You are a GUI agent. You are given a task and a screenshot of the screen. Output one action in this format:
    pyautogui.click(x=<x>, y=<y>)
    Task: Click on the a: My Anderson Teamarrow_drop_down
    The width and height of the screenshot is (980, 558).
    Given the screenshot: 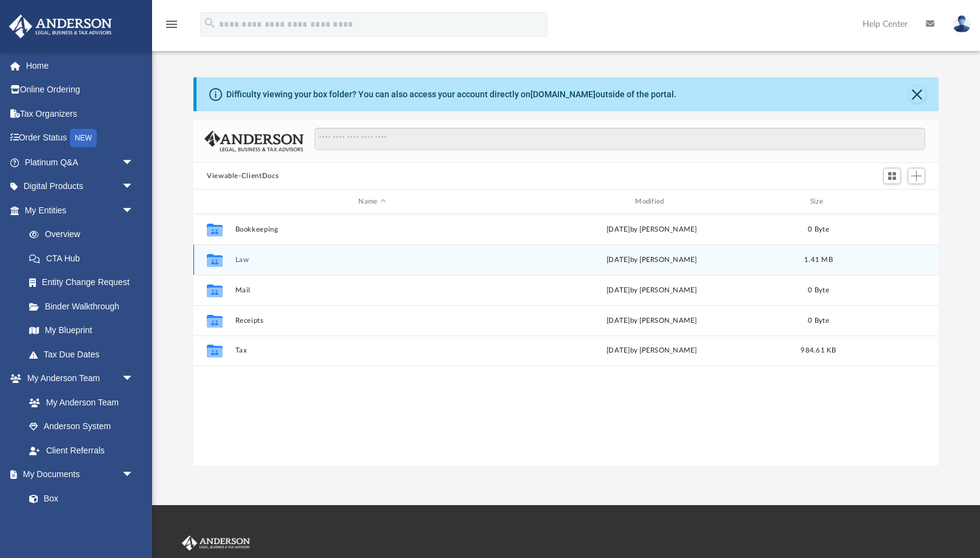 What is the action you would take?
    pyautogui.click(x=77, y=379)
    